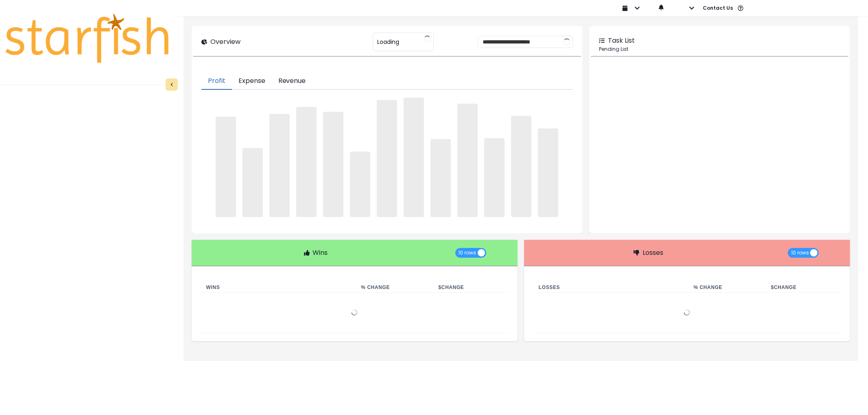  Describe the element at coordinates (320, 253) in the screenshot. I see `p: Wins` at that location.